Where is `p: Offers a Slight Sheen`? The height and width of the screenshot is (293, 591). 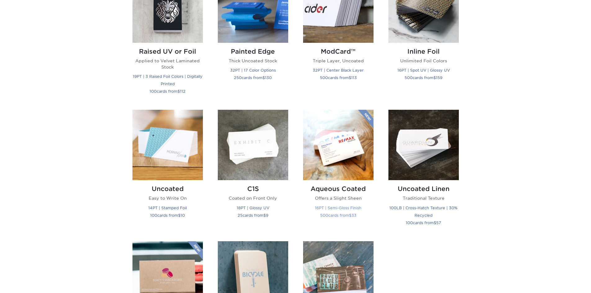 p: Offers a Slight Sheen is located at coordinates (338, 198).